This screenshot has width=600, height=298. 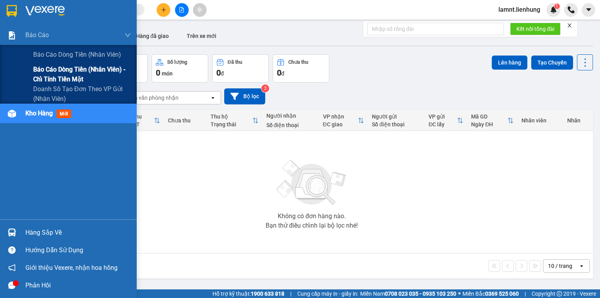 I want to click on div: Ngày ĐH, so click(x=489, y=124).